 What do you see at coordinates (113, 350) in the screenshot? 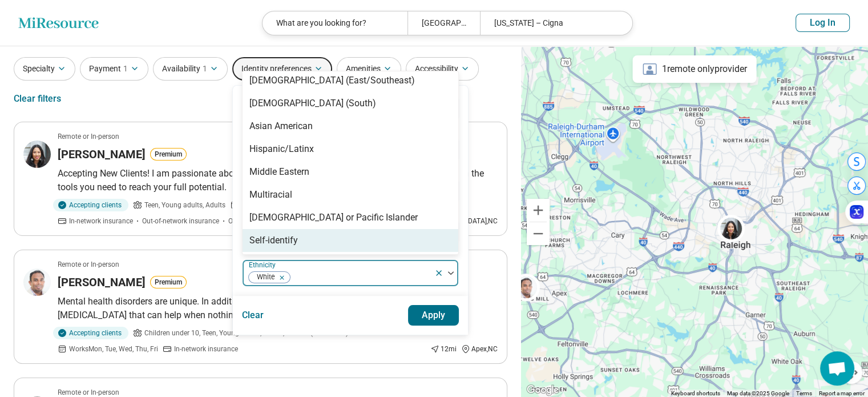
I see `span: Works Mon, Tue, Wed, Thu, Fri` at bounding box center [113, 350].